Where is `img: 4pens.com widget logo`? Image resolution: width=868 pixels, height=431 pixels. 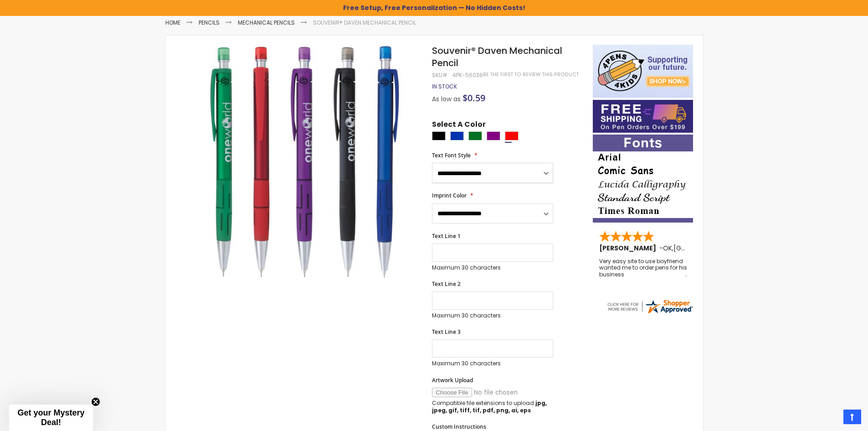
img: 4pens.com widget logo is located at coordinates (650, 307).